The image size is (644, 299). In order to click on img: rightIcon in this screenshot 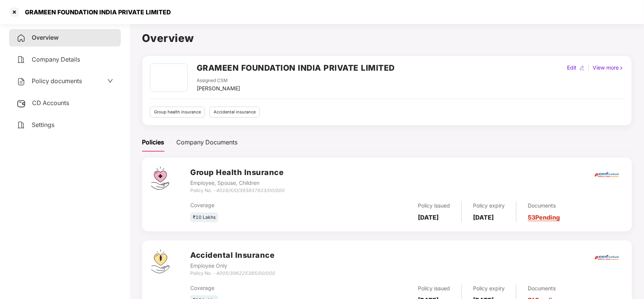, I will do `click(622, 68)`.